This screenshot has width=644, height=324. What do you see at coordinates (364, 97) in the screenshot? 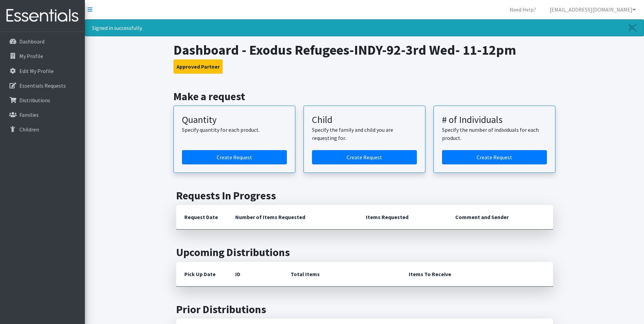
I see `h2: Make a request` at bounding box center [364, 97].